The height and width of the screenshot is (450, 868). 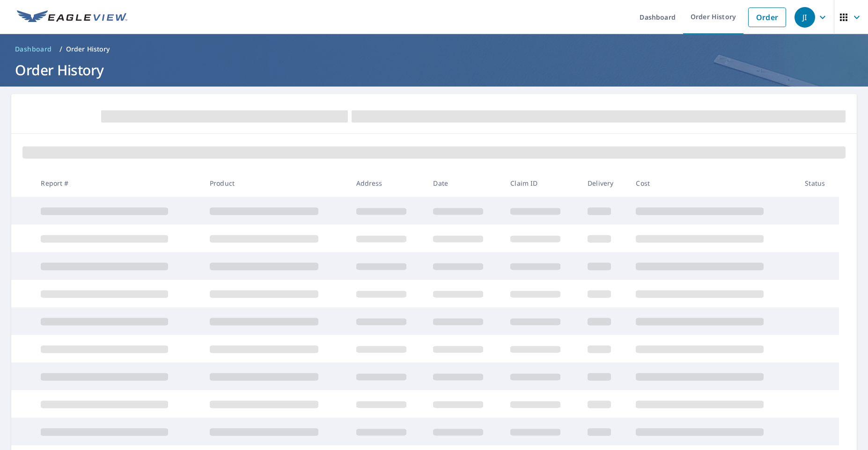 I want to click on div: JI, so click(x=805, y=17).